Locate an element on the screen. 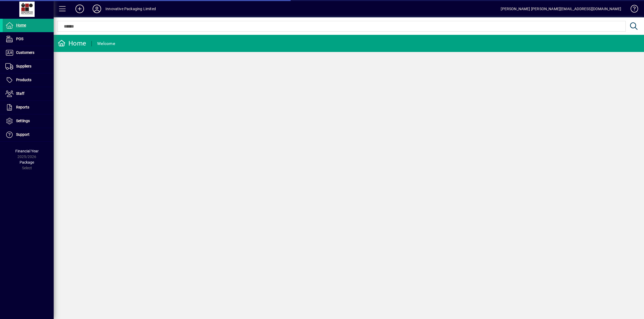 The image size is (644, 319). span: Home is located at coordinates (21, 25).